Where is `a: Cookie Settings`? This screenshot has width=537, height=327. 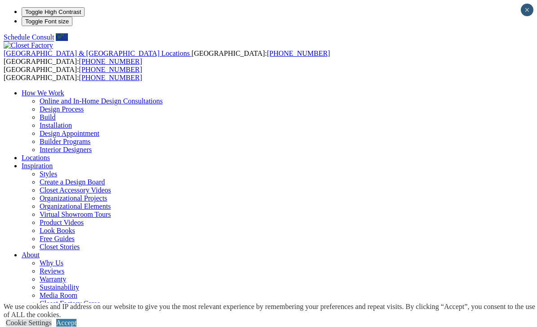 a: Cookie Settings is located at coordinates (29, 323).